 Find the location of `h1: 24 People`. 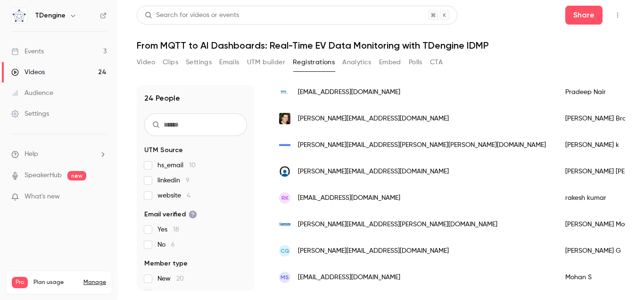

h1: 24 People is located at coordinates (162, 99).